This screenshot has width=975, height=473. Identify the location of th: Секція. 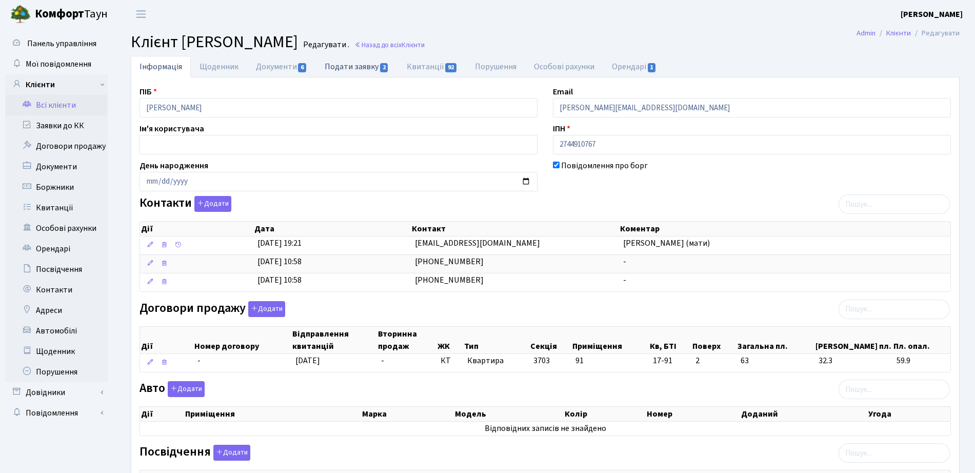
(550, 340).